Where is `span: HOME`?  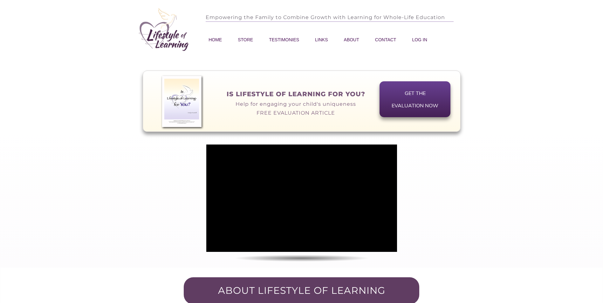
span: HOME is located at coordinates (215, 40).